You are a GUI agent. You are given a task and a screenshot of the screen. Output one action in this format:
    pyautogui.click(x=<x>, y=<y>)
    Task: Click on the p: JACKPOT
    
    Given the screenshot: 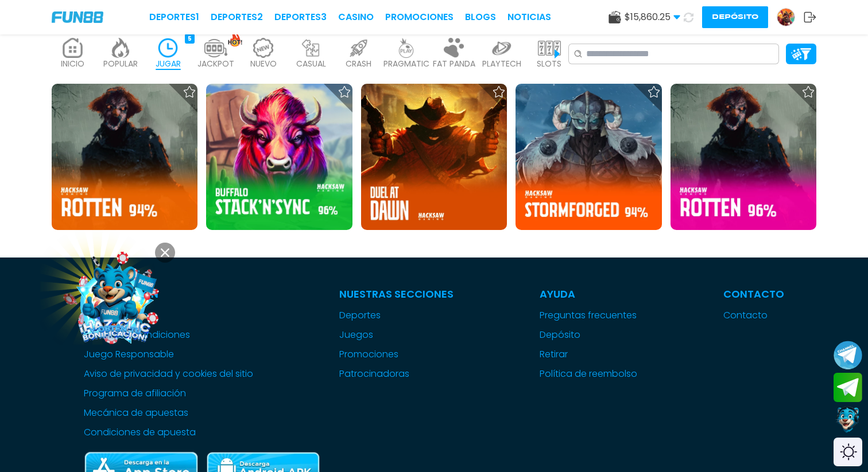 What is the action you would take?
    pyautogui.click(x=216, y=64)
    